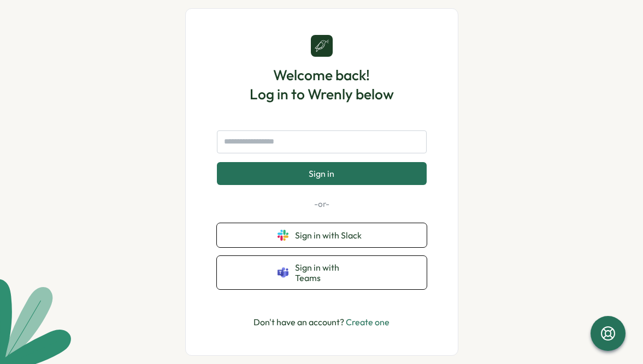  I want to click on button: Sign in with Teams, so click(322, 273).